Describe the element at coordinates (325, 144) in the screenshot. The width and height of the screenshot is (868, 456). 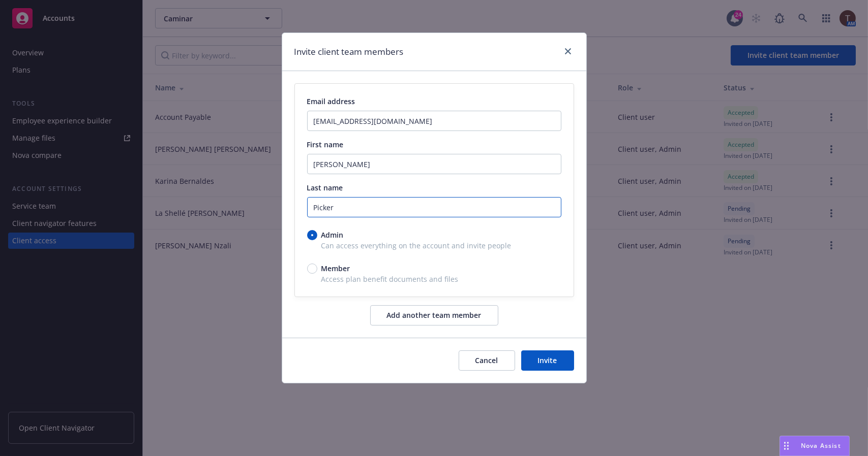
I see `span: First name` at that location.